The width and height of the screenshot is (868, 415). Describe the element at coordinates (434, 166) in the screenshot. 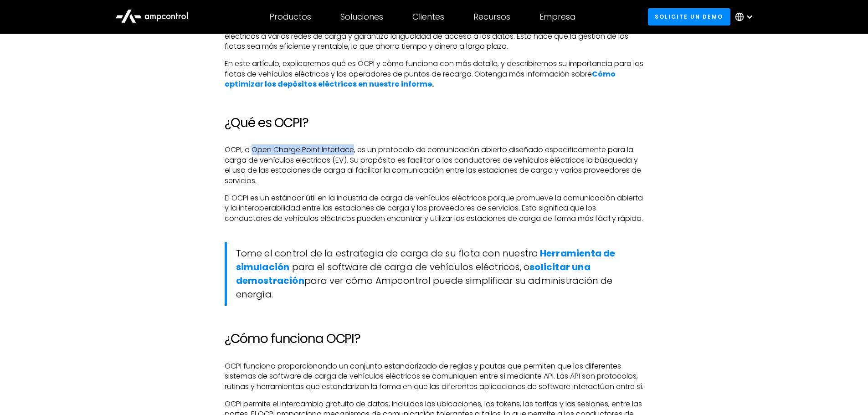

I see `p: OCPI, o Open Charge Point Interface, es un protocolo de comunicación abierto diseñado específicam...` at that location.